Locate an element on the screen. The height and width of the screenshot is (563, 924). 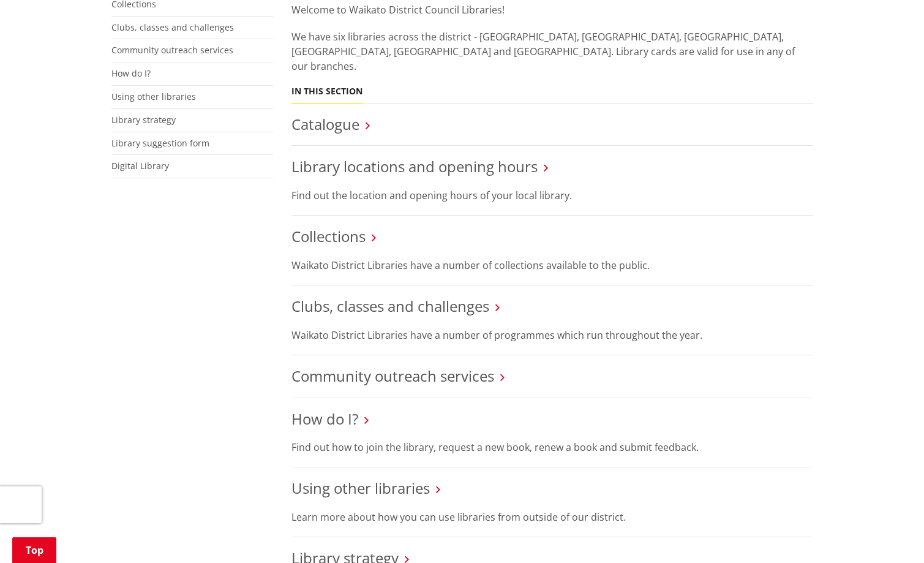
h5: In this section is located at coordinates (327, 91).